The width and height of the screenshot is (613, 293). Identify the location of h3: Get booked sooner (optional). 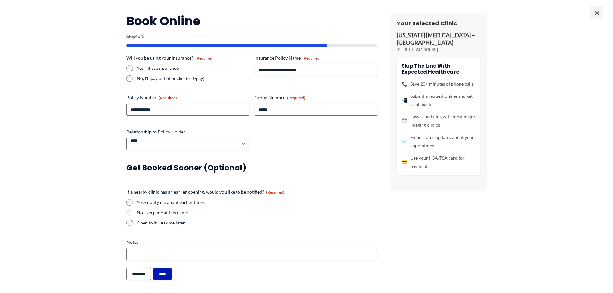
(252, 168).